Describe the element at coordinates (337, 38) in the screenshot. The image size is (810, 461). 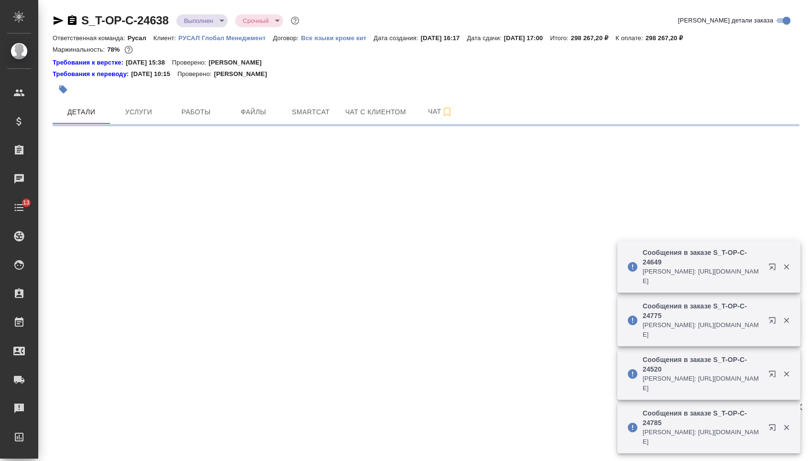
I see `p: Все языки кроме кит` at that location.